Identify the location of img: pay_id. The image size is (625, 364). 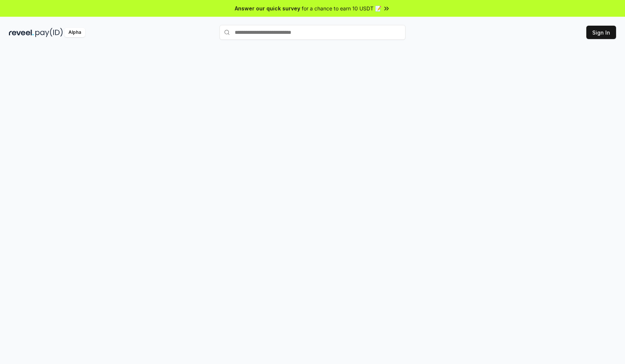
(49, 33).